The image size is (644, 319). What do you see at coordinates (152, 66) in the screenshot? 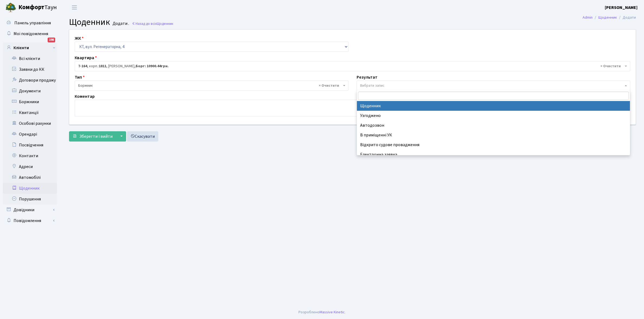
I see `b: Борг: 10900.44грн.` at bounding box center [152, 66].